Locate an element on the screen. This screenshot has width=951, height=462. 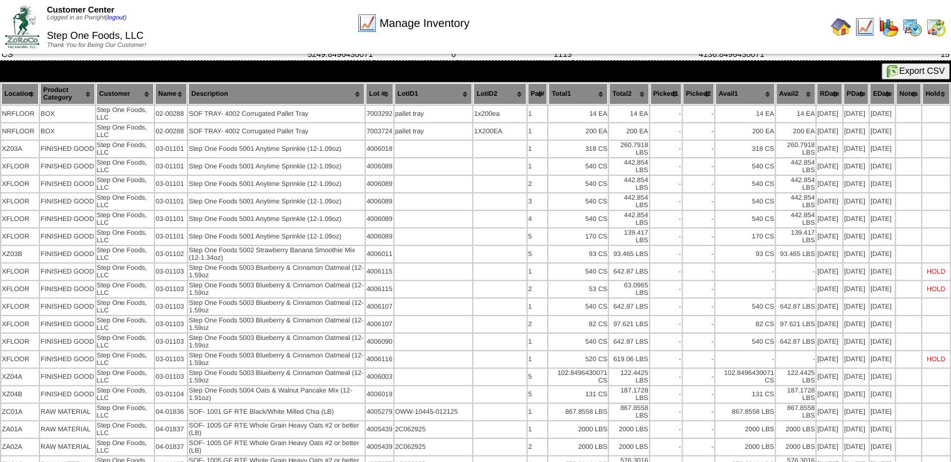
img: calendarprod.gif is located at coordinates (913, 27).